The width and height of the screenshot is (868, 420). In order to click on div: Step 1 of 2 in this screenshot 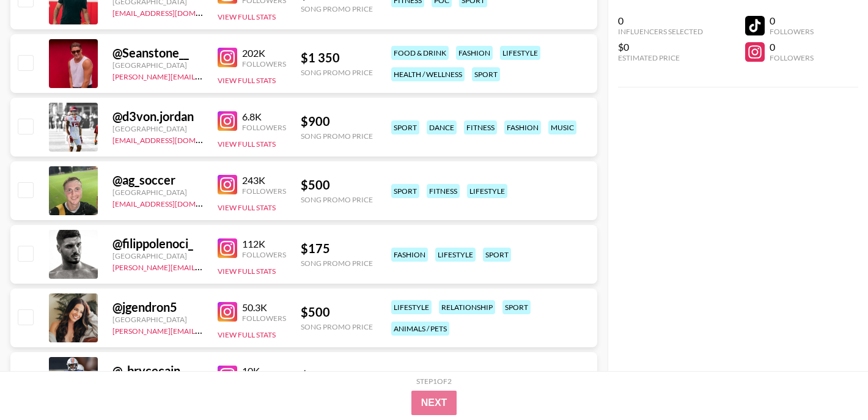, I will do `click(434, 381)`.